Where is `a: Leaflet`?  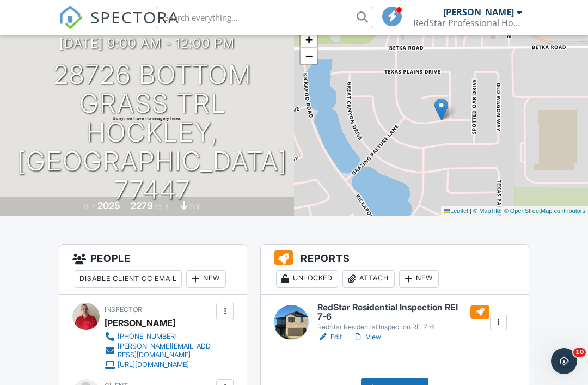 a: Leaflet is located at coordinates (456, 211).